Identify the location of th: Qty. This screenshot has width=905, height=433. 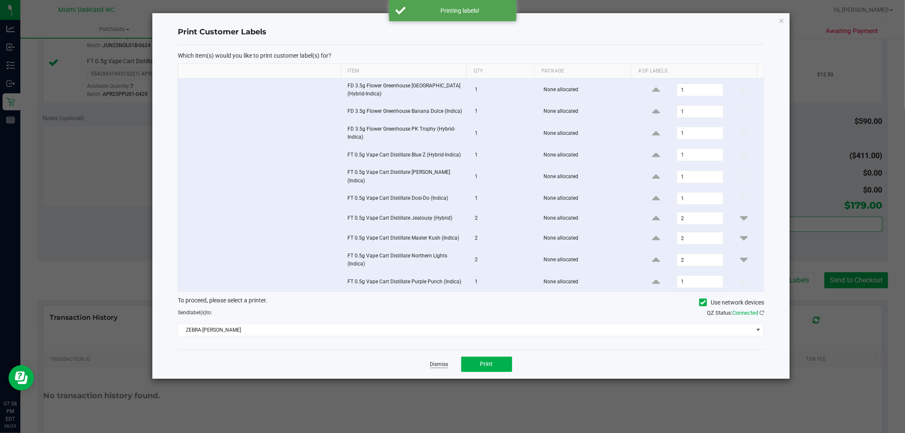
(500, 71).